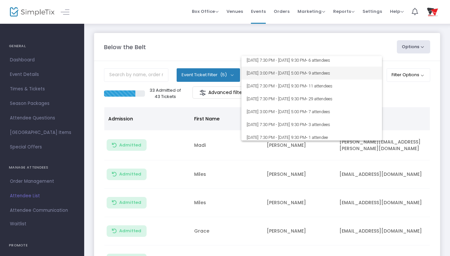 The image size is (450, 256). I want to click on span: • 3 attendees, so click(318, 125).